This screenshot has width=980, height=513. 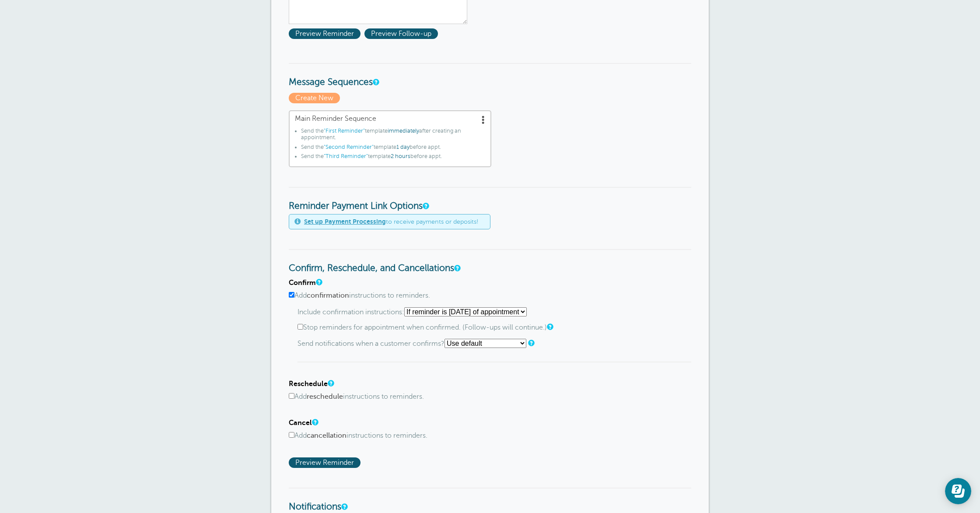 I want to click on span: "Third Reminder", so click(x=346, y=156).